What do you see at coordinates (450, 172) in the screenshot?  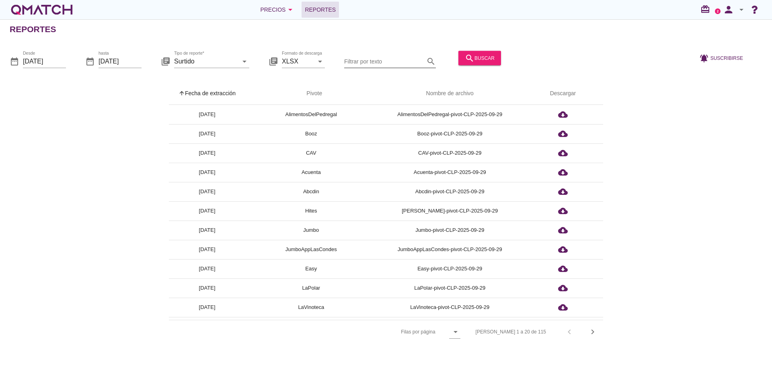 I see `td: Acuenta-pivot-CLP-2025-09-29` at bounding box center [450, 172].